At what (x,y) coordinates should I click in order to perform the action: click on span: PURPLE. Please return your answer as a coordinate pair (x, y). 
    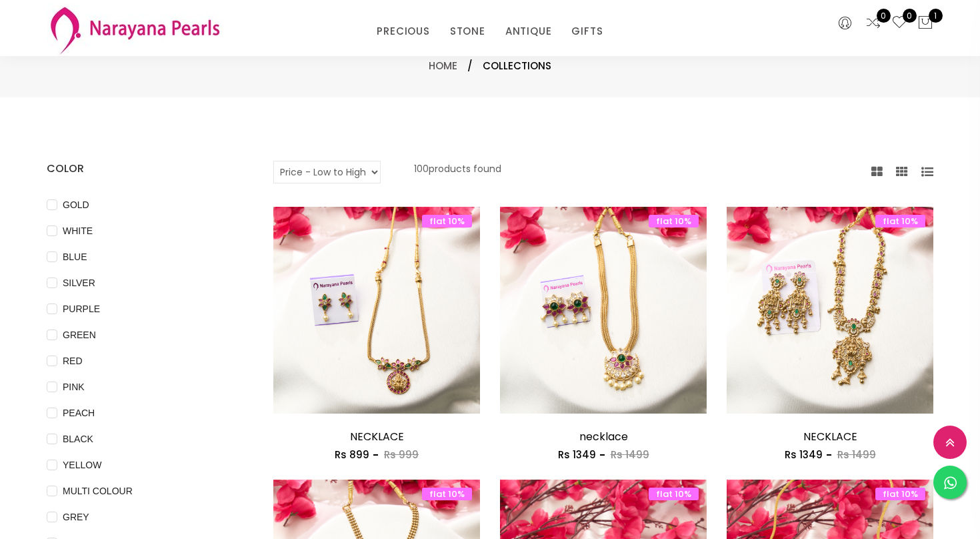
    Looking at the image, I should click on (81, 309).